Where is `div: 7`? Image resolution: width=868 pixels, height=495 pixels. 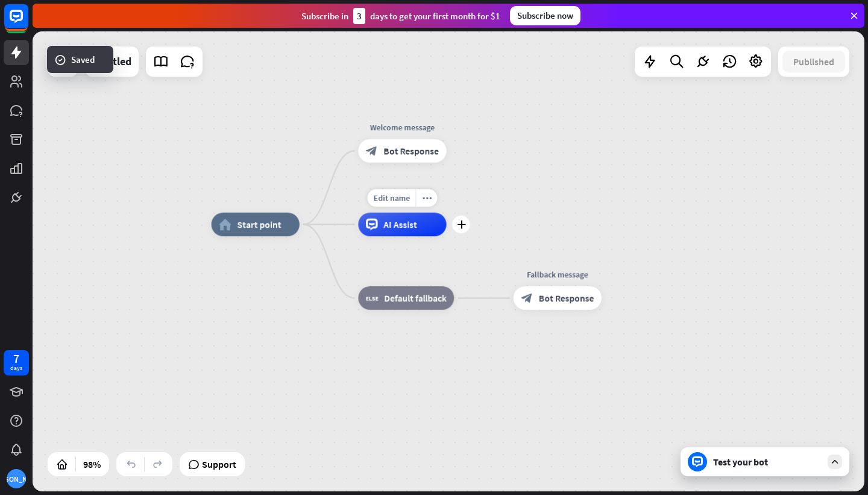
div: 7 is located at coordinates (16, 358).